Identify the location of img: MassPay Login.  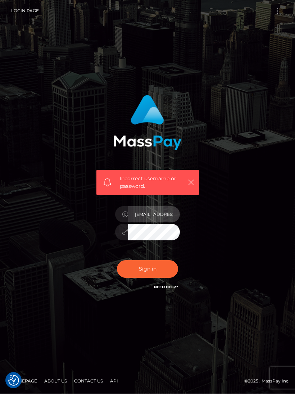
(148, 123).